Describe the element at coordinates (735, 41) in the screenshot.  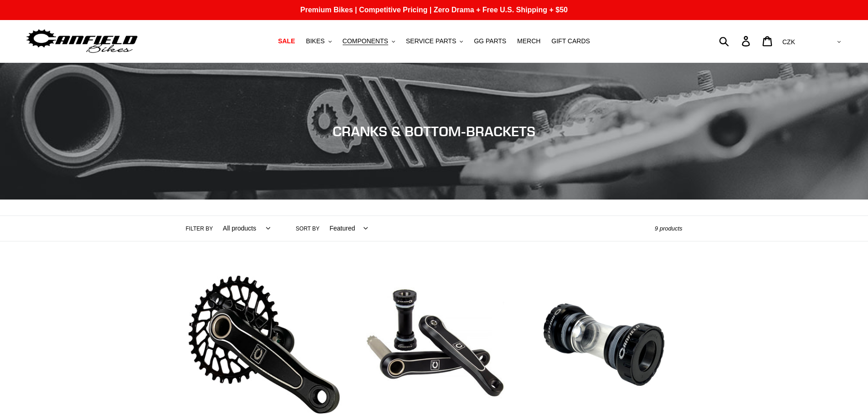
I see `input: Search` at that location.